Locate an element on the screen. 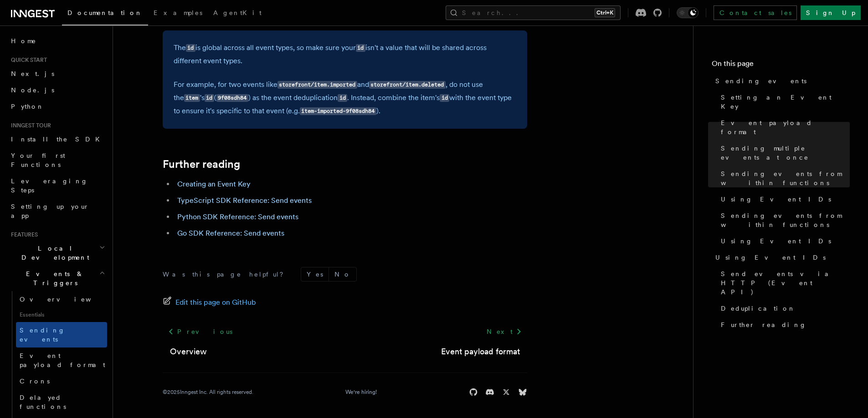 The image size is (868, 418). span: Edit this page on GitHub is located at coordinates (216, 303).